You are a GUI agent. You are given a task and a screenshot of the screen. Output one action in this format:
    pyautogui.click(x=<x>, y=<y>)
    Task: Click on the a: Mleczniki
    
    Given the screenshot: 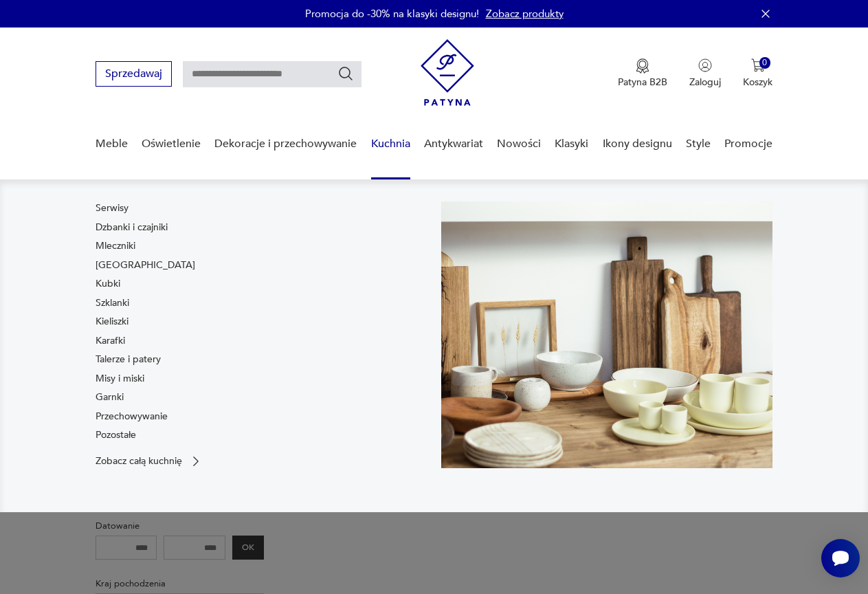 What is the action you would take?
    pyautogui.click(x=116, y=246)
    